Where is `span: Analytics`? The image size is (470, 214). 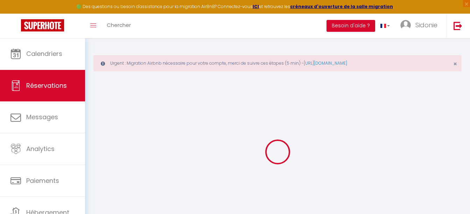 span: Analytics is located at coordinates (40, 149).